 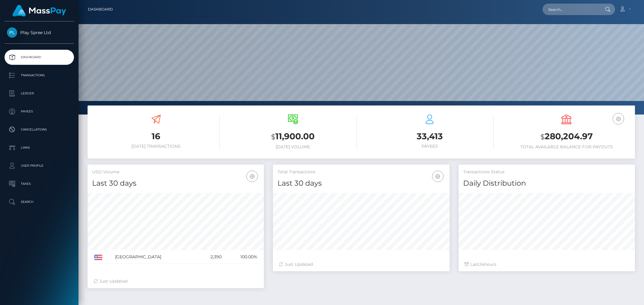 I want to click on p: Links, so click(x=39, y=147).